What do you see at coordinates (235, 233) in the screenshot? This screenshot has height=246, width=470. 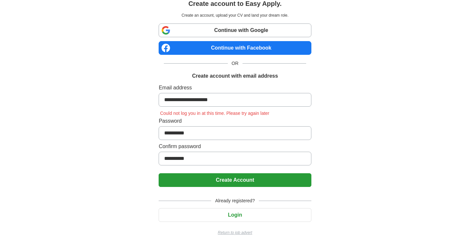 I see `a: Return to job advert` at bounding box center [235, 233].